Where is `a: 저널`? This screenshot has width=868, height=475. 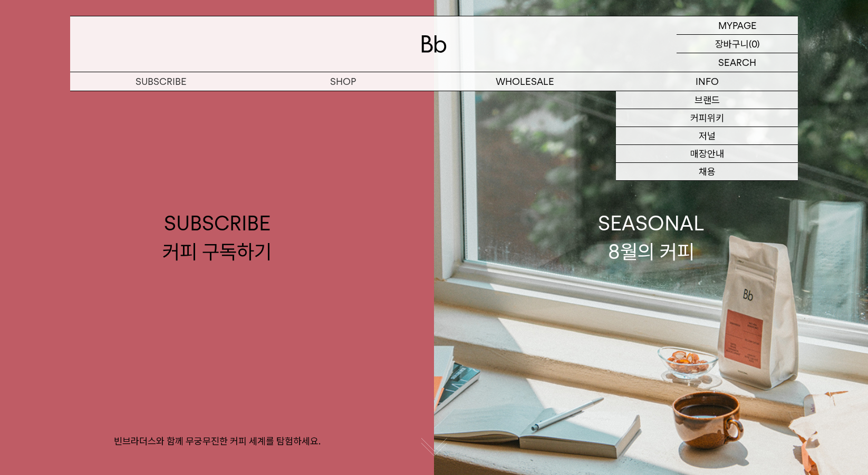 a: 저널 is located at coordinates (707, 136).